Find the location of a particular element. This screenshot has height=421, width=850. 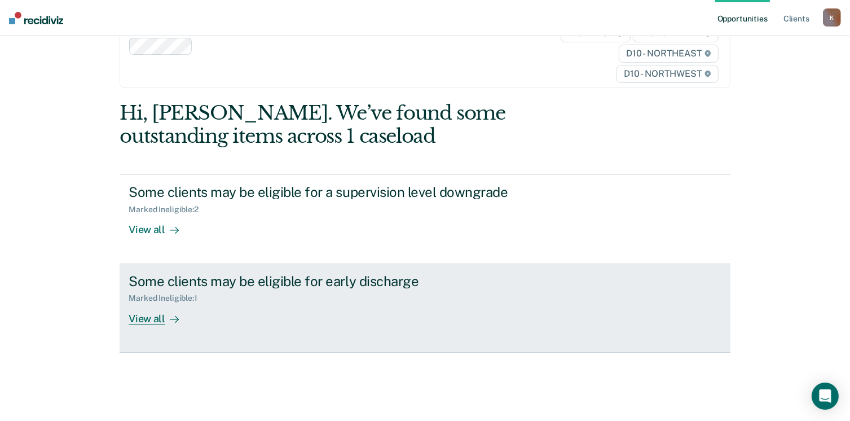

div: Marked Ineligible : 1 is located at coordinates (167, 298).